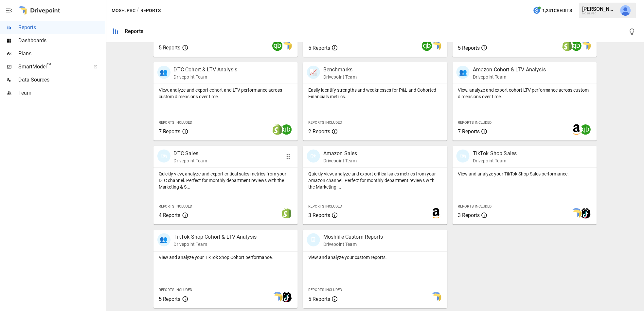 The height and width of the screenshot is (311, 644). What do you see at coordinates (599, 13) in the screenshot?
I see `div: MOSH, PBC` at bounding box center [599, 13].